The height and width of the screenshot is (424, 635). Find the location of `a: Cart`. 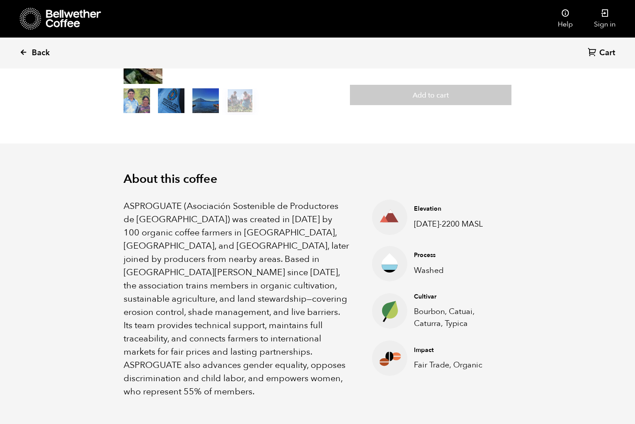

a: Cart is located at coordinates (602, 53).